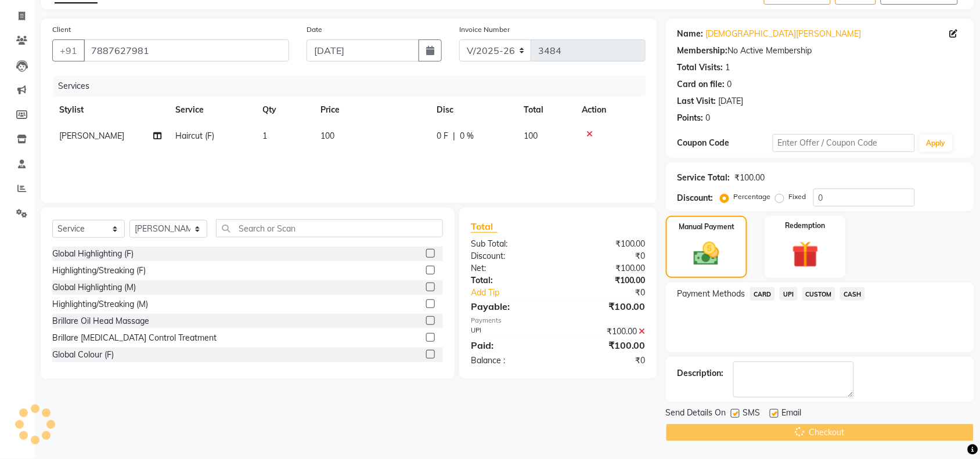  Describe the element at coordinates (805, 255) in the screenshot. I see `img: _gift.svg` at that location.